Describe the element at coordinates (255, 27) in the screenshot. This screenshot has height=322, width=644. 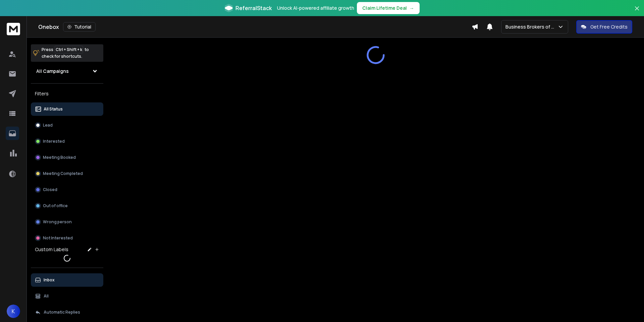
I see `div: Onebox` at that location.